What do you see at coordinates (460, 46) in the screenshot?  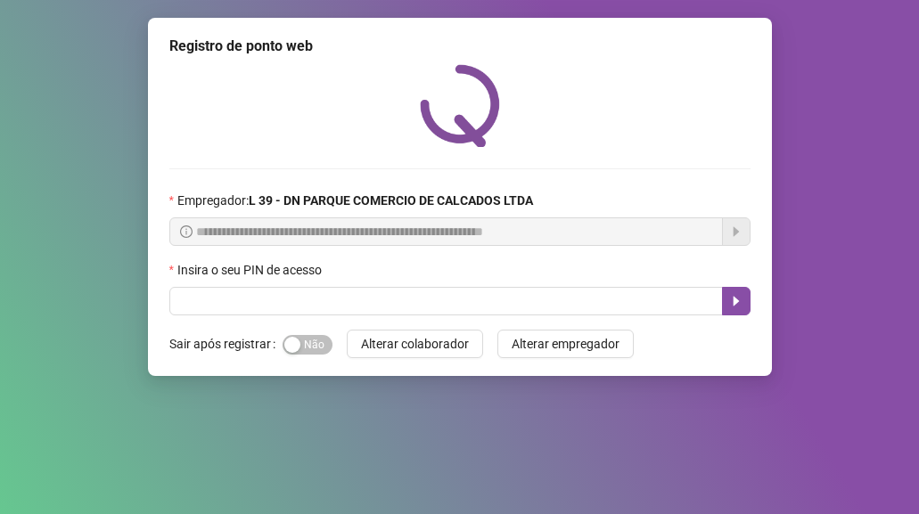 I see `div: Registro de ponto web` at bounding box center [460, 46].